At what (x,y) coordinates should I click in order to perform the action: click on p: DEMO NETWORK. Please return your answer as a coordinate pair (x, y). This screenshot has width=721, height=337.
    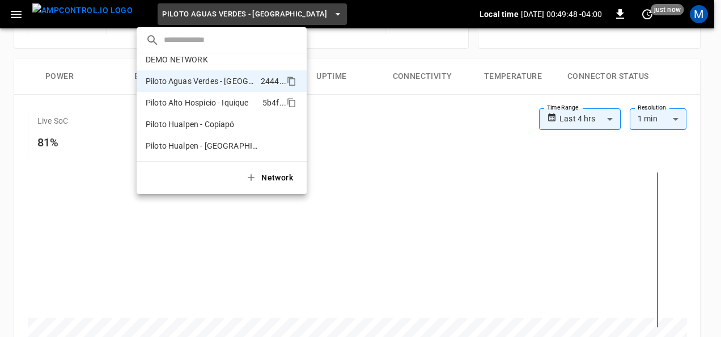
    Looking at the image, I should click on (177, 60).